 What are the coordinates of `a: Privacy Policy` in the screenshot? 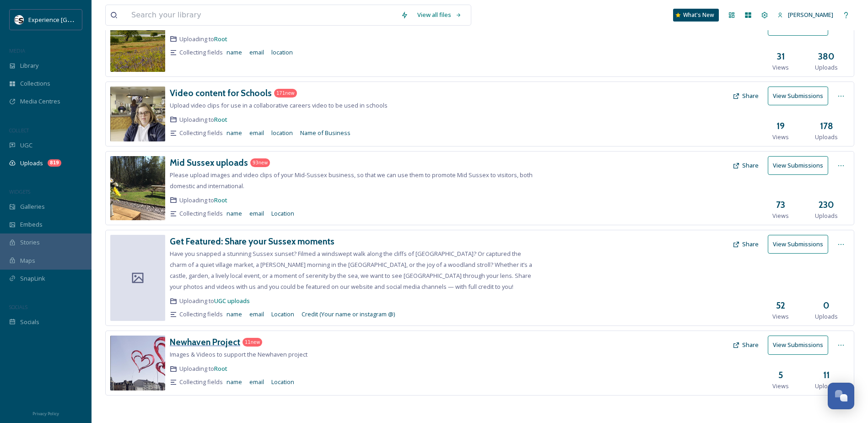 It's located at (46, 413).